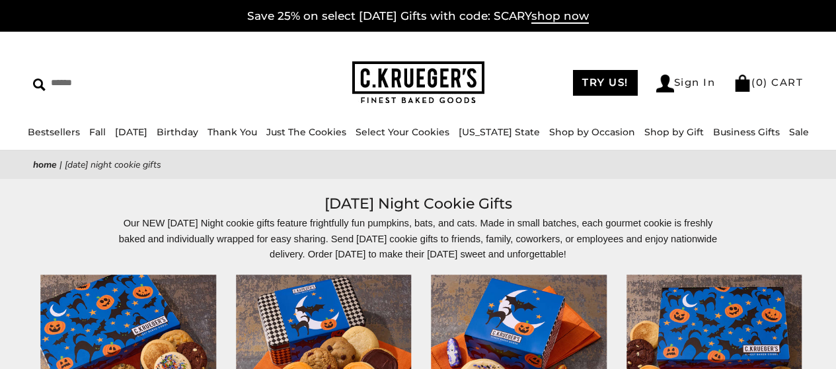 This screenshot has height=369, width=836. What do you see at coordinates (45, 165) in the screenshot?
I see `a: Home` at bounding box center [45, 165].